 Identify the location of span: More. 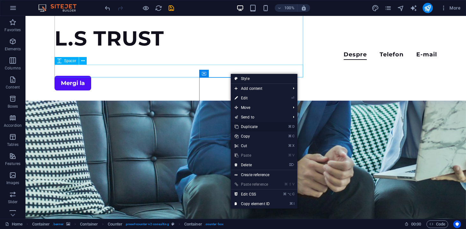
(451, 8).